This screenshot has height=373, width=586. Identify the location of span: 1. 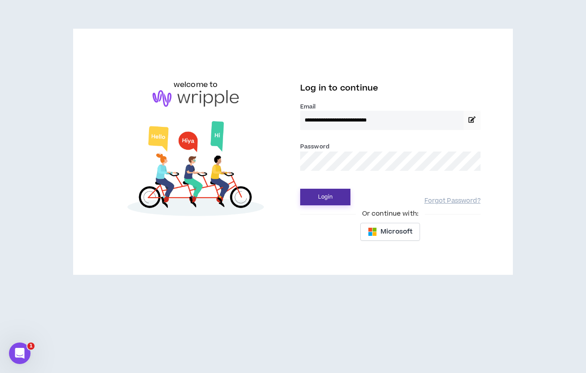
(31, 347).